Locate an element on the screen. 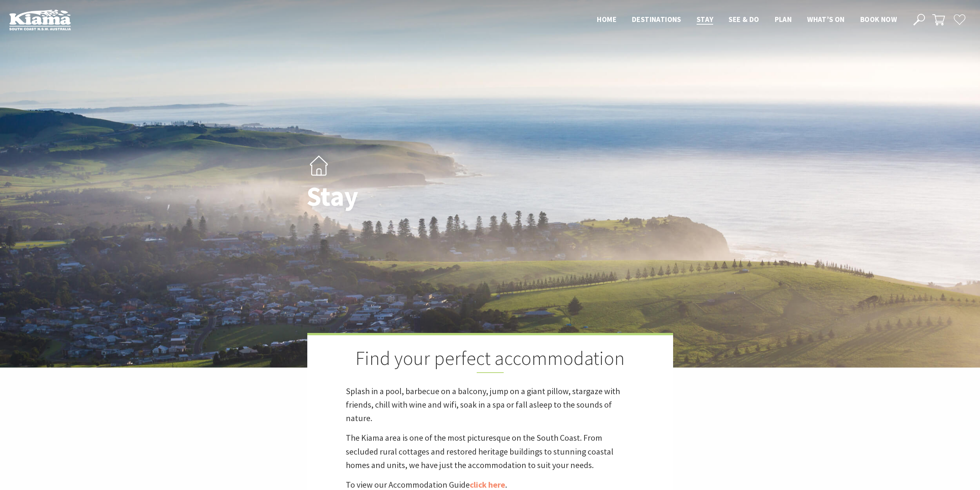  span: What’s On is located at coordinates (825, 19).